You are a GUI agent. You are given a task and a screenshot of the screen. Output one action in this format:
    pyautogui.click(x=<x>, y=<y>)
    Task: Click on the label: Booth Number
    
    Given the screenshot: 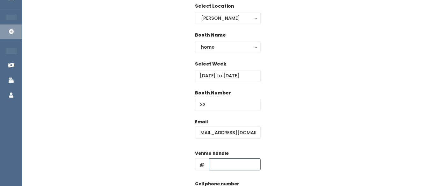 What is the action you would take?
    pyautogui.click(x=213, y=93)
    